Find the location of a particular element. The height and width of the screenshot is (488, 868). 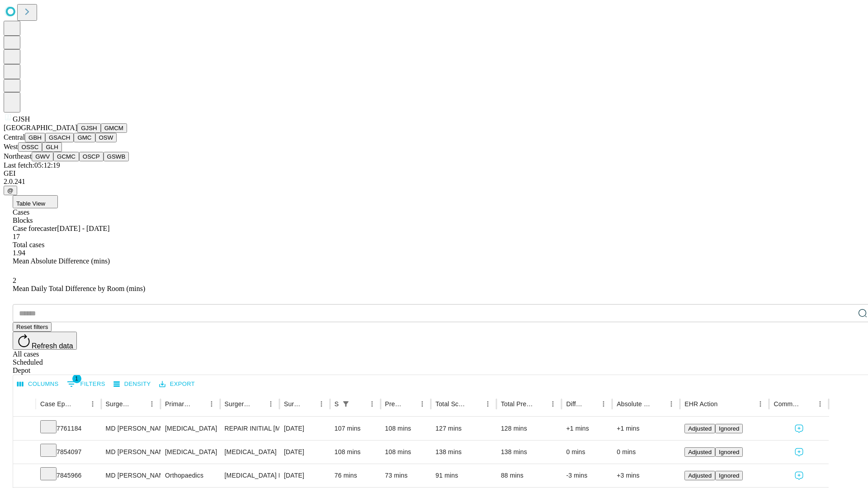

button: OSW is located at coordinates (106, 138).